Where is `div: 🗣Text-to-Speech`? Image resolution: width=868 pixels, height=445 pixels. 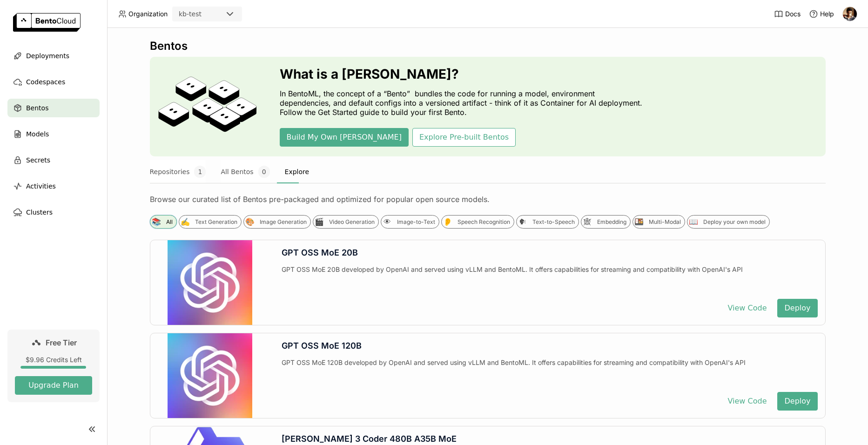 div: 🗣Text-to-Speech is located at coordinates (548, 222).